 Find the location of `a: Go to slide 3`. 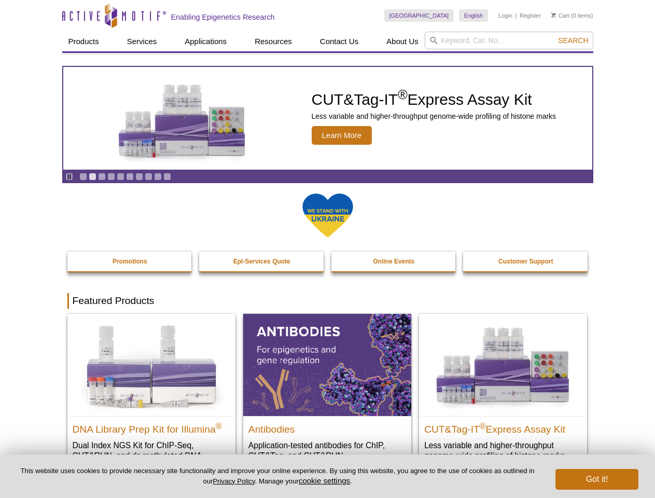

a: Go to slide 3 is located at coordinates (102, 176).